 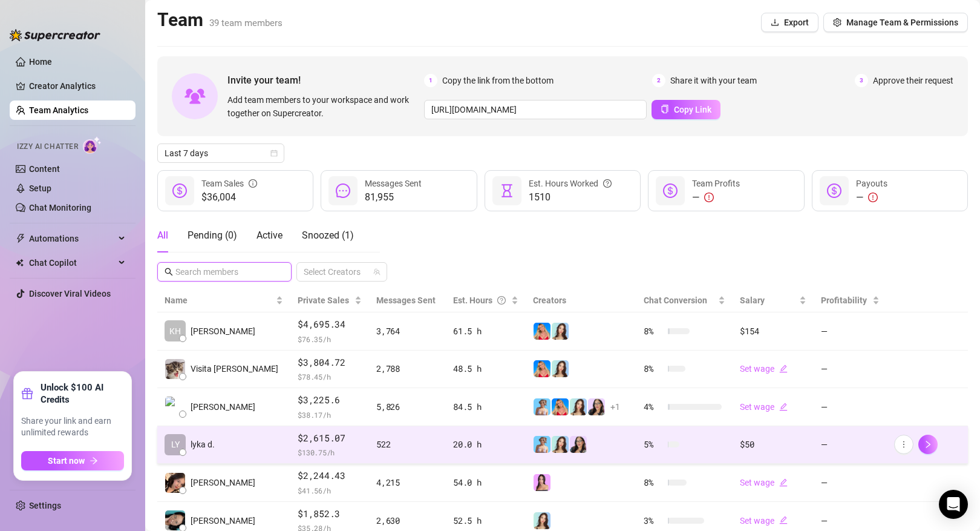 I want to click on th: Creators, so click(x=581, y=300).